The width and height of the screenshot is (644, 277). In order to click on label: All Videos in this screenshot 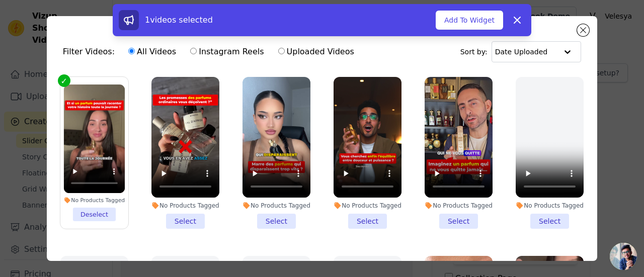, I will do `click(152, 52)`.